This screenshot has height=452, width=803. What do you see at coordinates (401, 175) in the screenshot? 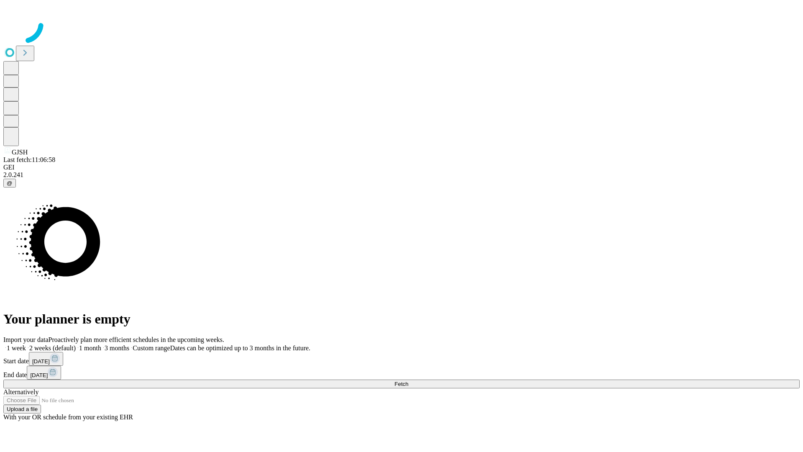
I see `div: 2.0.241` at bounding box center [401, 175].